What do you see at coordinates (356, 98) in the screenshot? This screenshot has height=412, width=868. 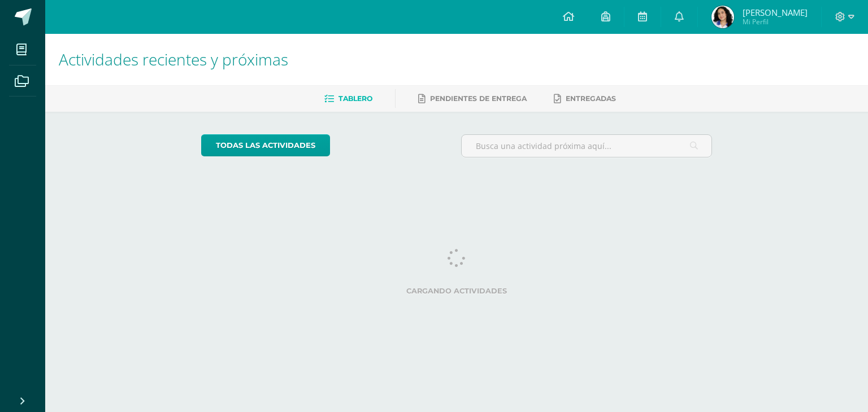 I see `span: Tablero` at bounding box center [356, 98].